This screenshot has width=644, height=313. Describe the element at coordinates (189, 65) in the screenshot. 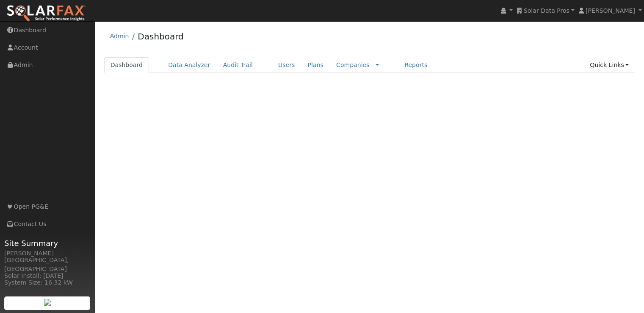

I see `a: Data Analyzer` at that location.